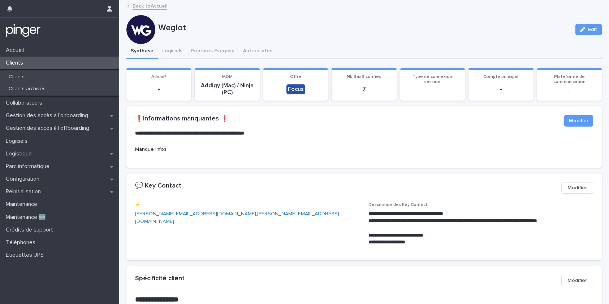 The image size is (609, 304). Describe the element at coordinates (592, 30) in the screenshot. I see `span: Edit` at that location.